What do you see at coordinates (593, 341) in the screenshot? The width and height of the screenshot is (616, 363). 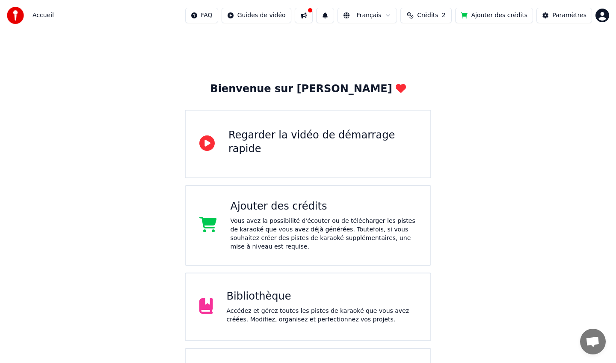 I see `a: Ouvrir le chat` at bounding box center [593, 341].